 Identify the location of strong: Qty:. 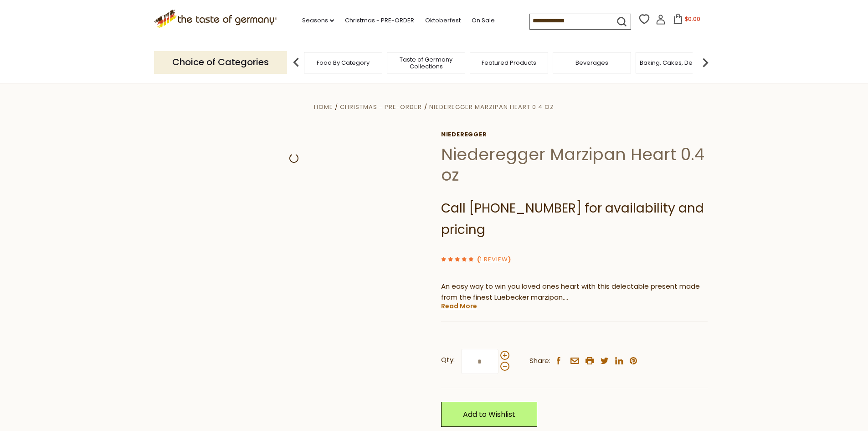
(448, 360).